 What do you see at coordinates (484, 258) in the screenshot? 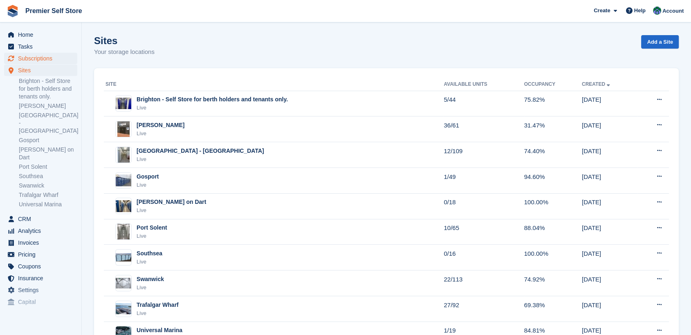
I see `td: 0/16` at bounding box center [484, 258].